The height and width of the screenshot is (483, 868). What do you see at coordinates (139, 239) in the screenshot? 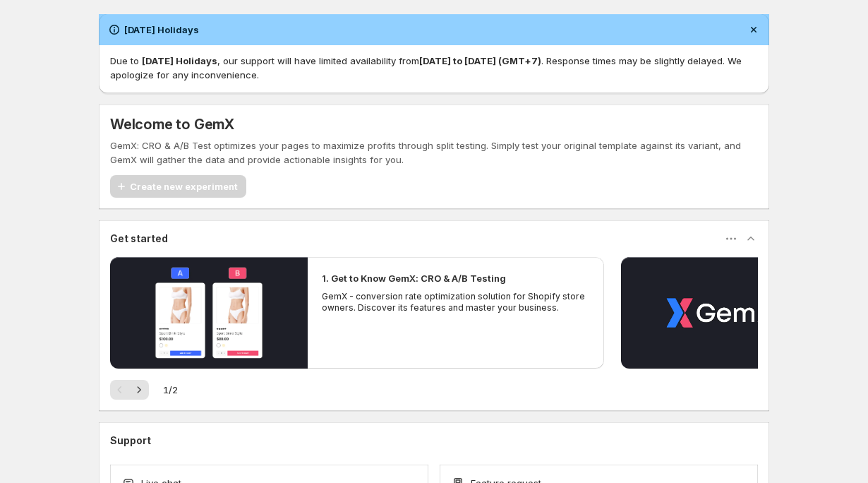
I see `h3: Get started` at bounding box center [139, 239].